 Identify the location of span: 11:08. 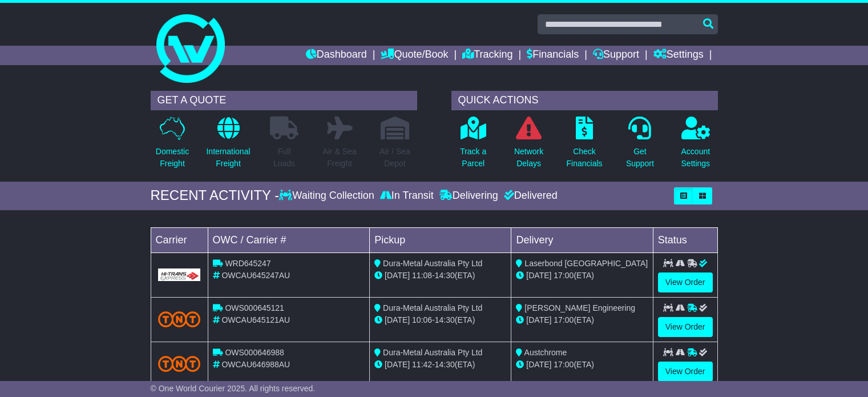
(422, 275).